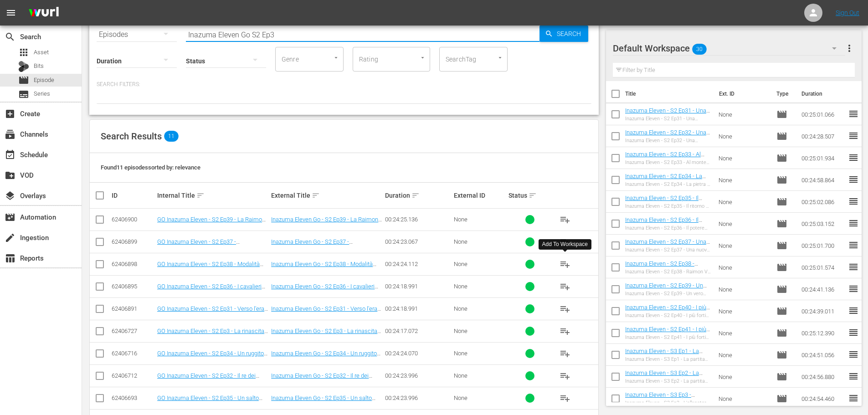 The height and width of the screenshot is (415, 868). Describe the element at coordinates (823, 136) in the screenshot. I see `td: 00:24:28.507` at that location.